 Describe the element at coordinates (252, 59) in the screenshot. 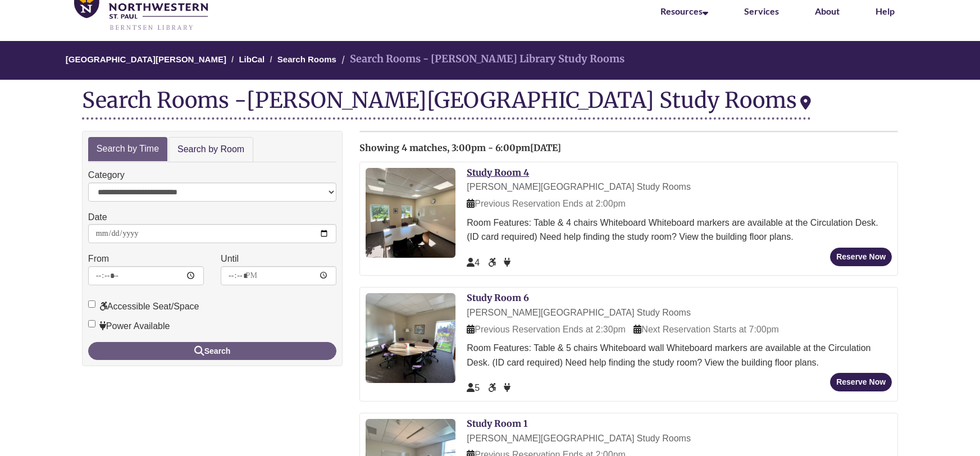

I see `a: LibCal` at that location.